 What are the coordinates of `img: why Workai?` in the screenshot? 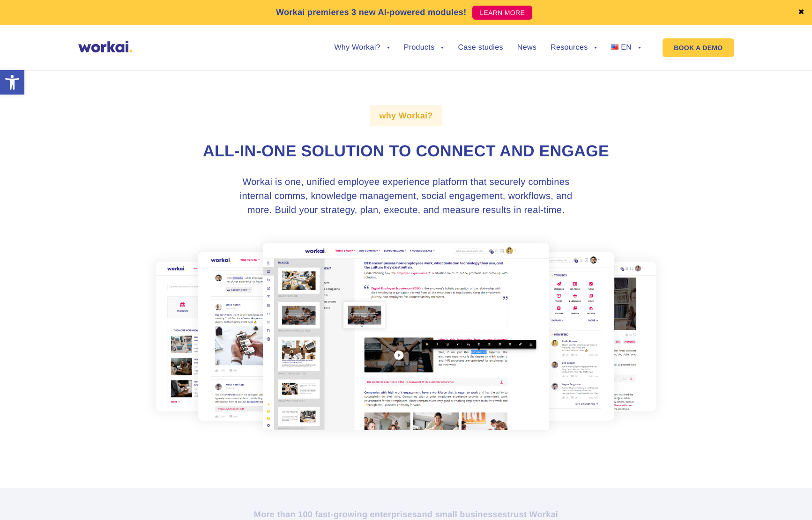 It's located at (406, 337).